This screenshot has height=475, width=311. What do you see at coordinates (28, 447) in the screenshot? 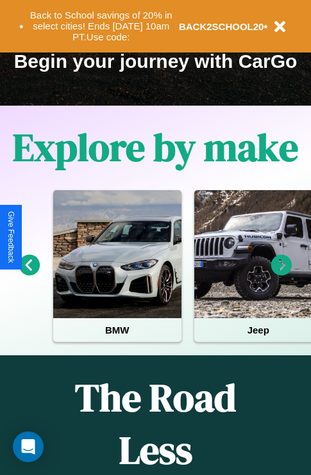
I see `div: Open Intercom Messenger` at bounding box center [28, 447].